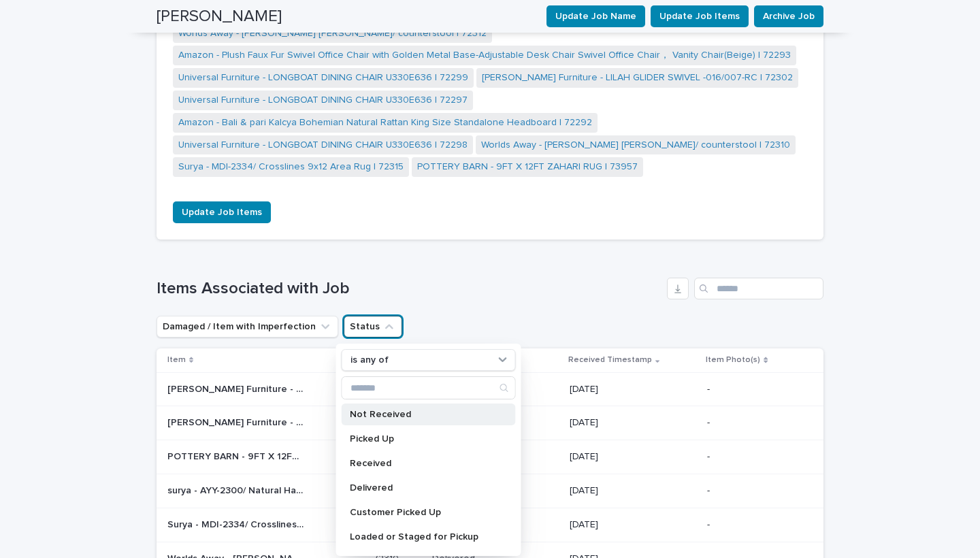 This screenshot has height=558, width=980. What do you see at coordinates (610, 360) in the screenshot?
I see `p: Received Timestamp` at bounding box center [610, 360].